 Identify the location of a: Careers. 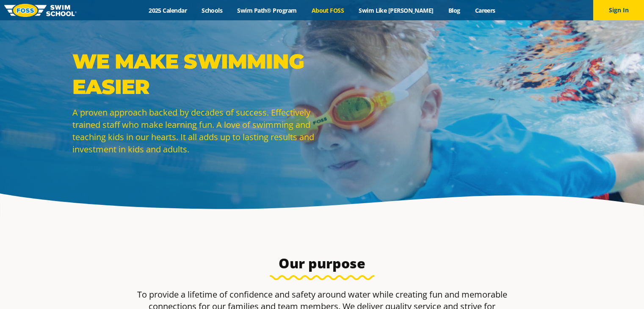
(485, 10).